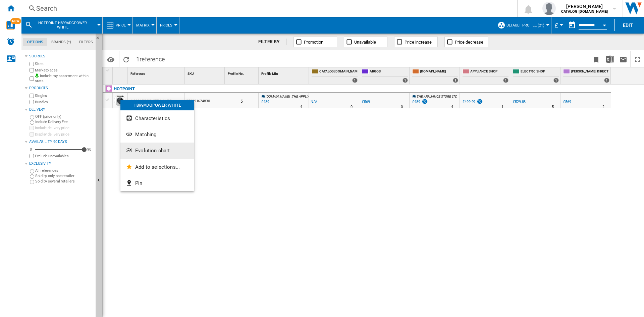 This screenshot has height=317, width=644. Describe the element at coordinates (157, 183) in the screenshot. I see `button: Pin...` at that location.